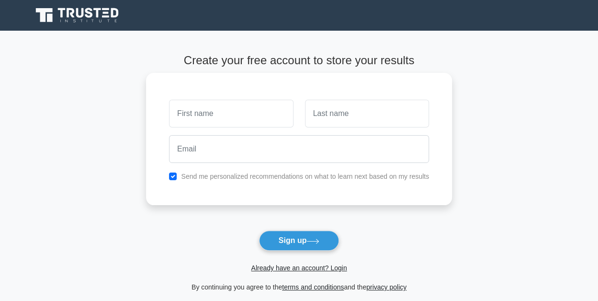 The width and height of the screenshot is (598, 301). What do you see at coordinates (299, 268) in the screenshot?
I see `a: Already have an account? Login` at bounding box center [299, 268].